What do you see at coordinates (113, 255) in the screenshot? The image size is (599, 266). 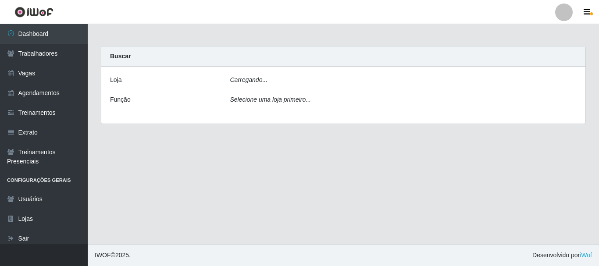 I see `span: © 2025 .` at bounding box center [113, 255].